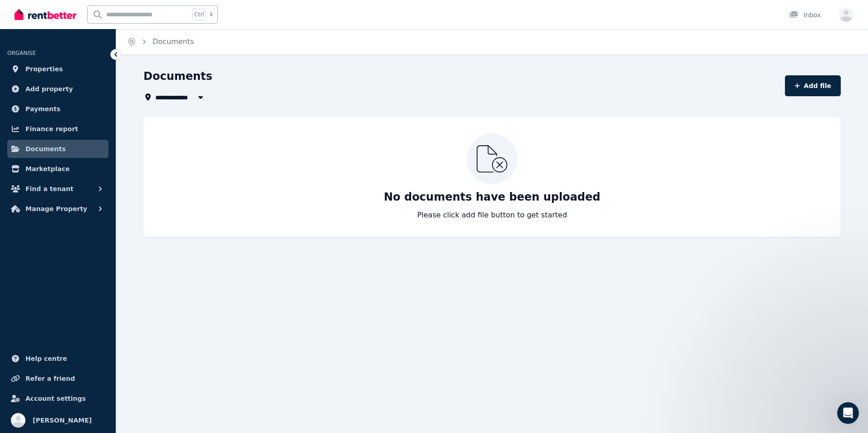  What do you see at coordinates (57, 379) in the screenshot?
I see `a: Refer a friend` at bounding box center [57, 379].